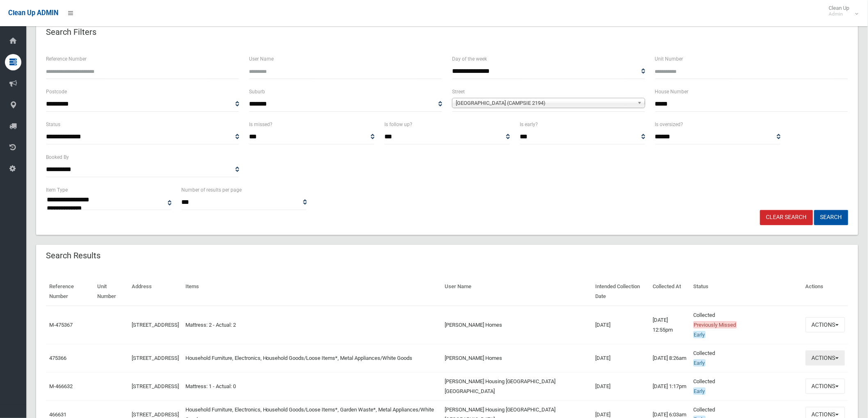 The image size is (868, 418). I want to click on label: Street, so click(458, 92).